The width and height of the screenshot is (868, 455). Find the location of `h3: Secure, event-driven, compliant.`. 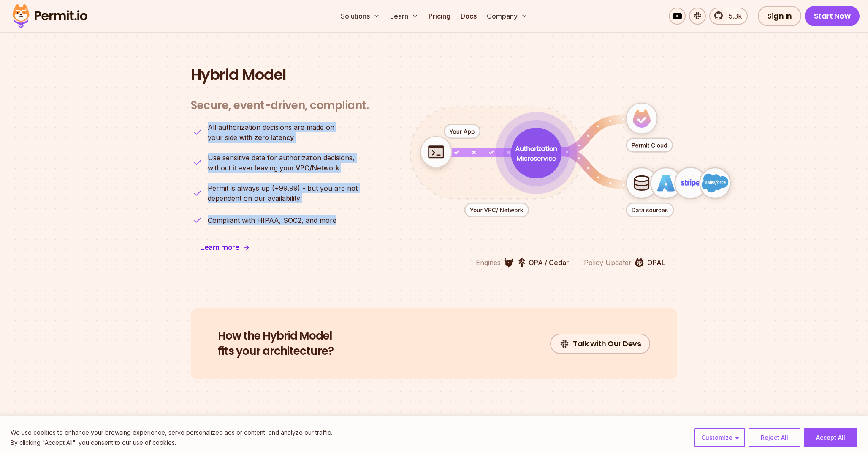

h3: Secure, event-driven, compliant. is located at coordinates (280, 106).